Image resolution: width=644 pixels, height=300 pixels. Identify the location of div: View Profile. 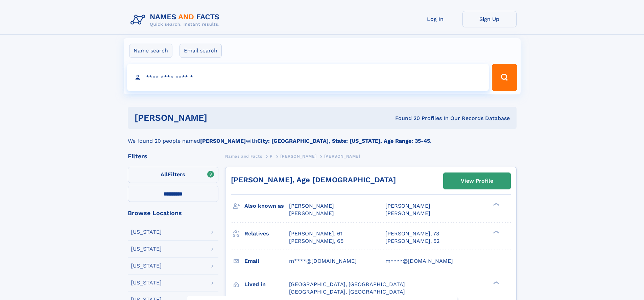
(477, 181).